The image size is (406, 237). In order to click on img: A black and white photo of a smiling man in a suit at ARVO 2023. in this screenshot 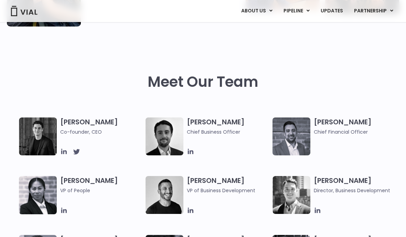, I will do `click(292, 195)`.